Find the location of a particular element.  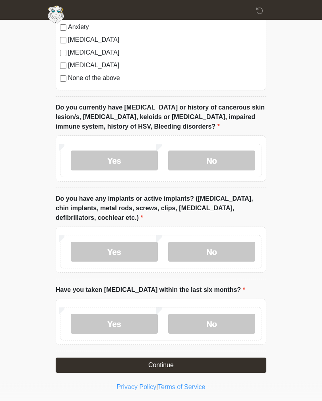

input: None of the above is located at coordinates (63, 79).